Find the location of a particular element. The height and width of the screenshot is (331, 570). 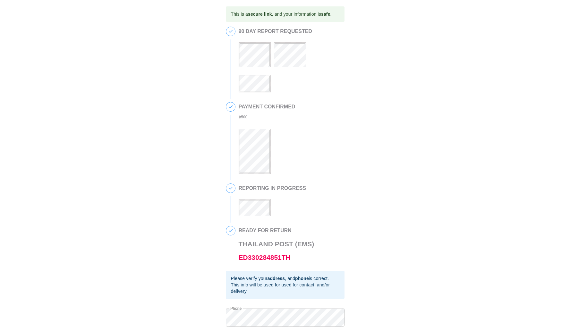

a: ED330284851TH is located at coordinates (265, 257).